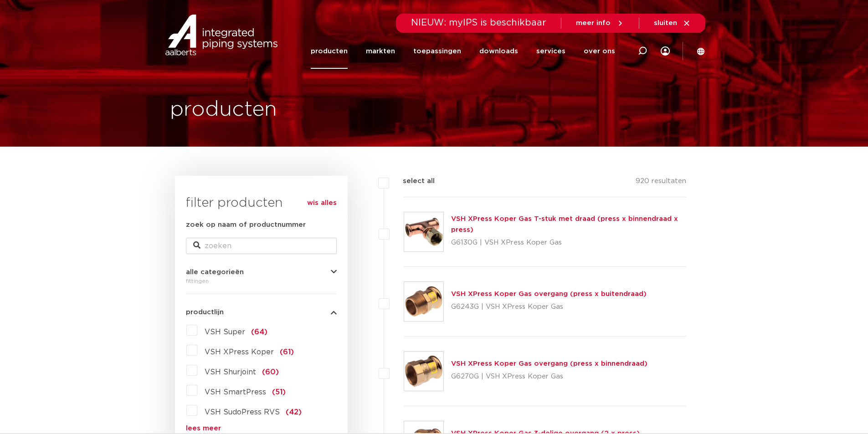 The image size is (868, 434). What do you see at coordinates (261, 272) in the screenshot?
I see `button: alle categorieën` at bounding box center [261, 272].